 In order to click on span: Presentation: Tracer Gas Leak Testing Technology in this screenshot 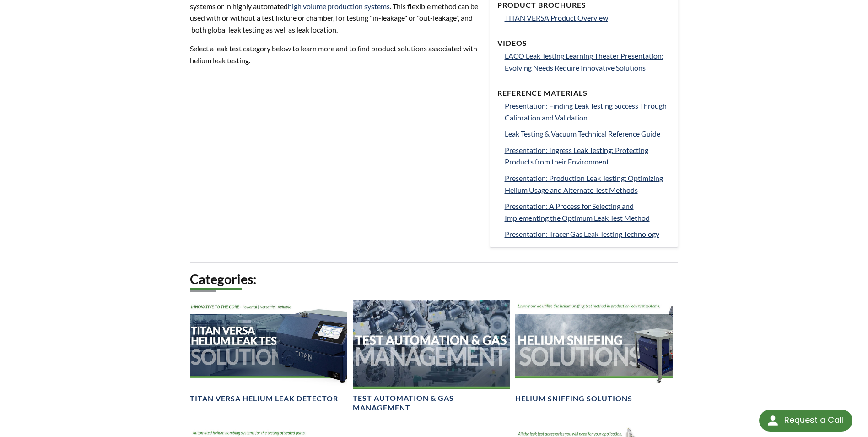, I will do `click(582, 234)`.